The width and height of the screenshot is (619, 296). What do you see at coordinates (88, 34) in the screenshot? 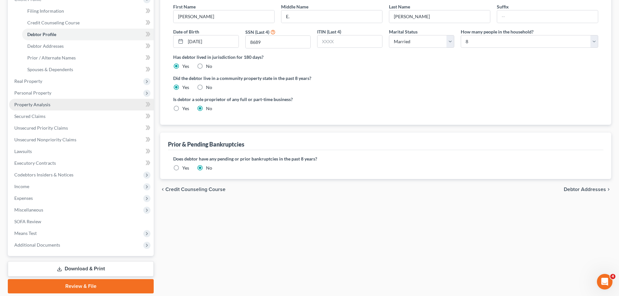
I see `a: Debtor Profile` at bounding box center [88, 34].